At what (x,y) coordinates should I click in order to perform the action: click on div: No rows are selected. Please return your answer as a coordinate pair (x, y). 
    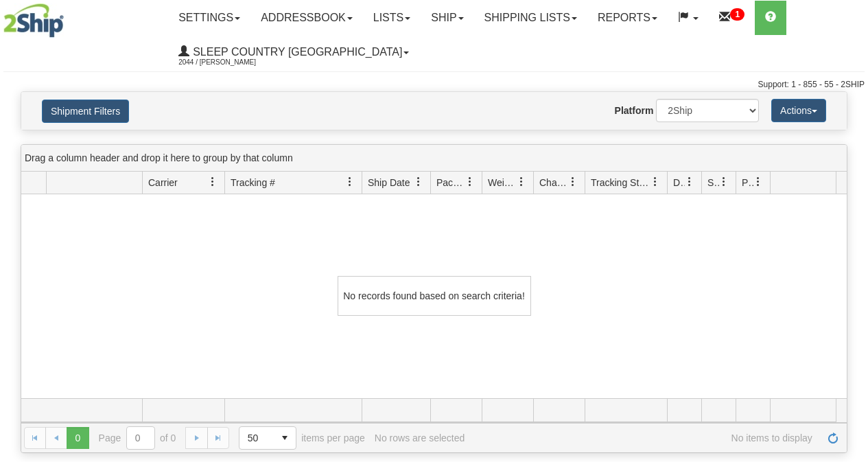
    Looking at the image, I should click on (420, 438).